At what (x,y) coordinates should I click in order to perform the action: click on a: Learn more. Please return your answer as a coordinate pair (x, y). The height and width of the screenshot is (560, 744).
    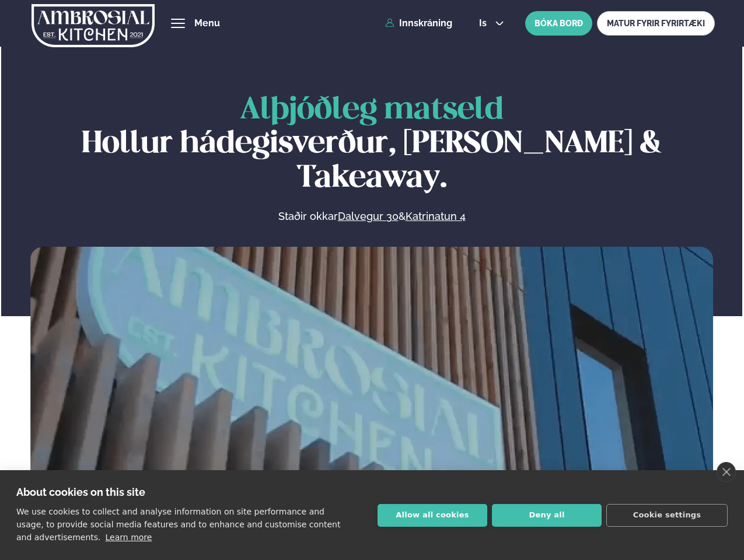
    Looking at the image, I should click on (129, 538).